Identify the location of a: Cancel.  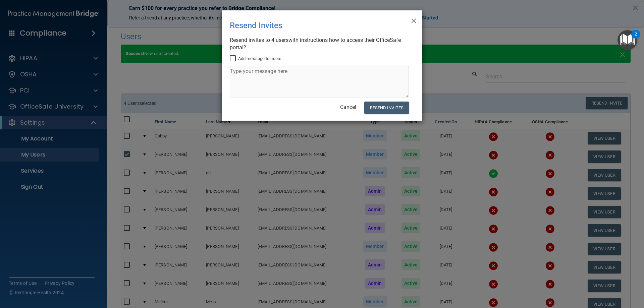
(348, 107).